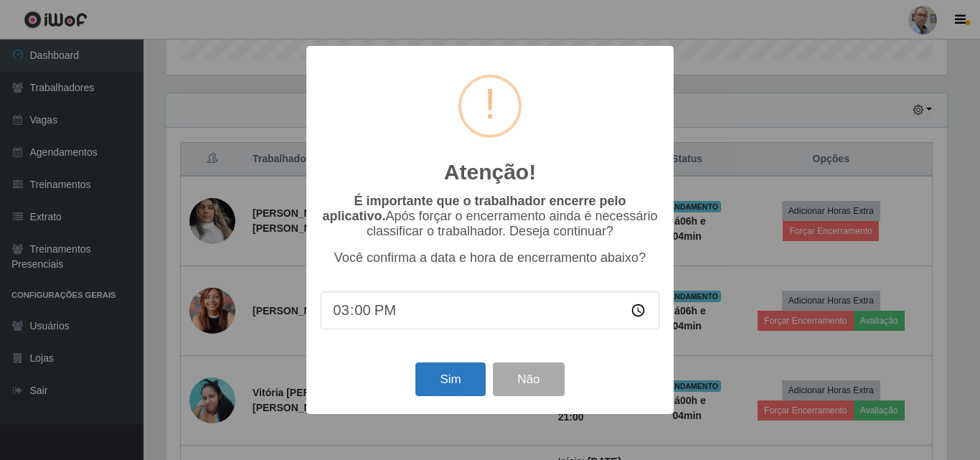  Describe the element at coordinates (490, 172) in the screenshot. I see `h2: Atenção!` at that location.